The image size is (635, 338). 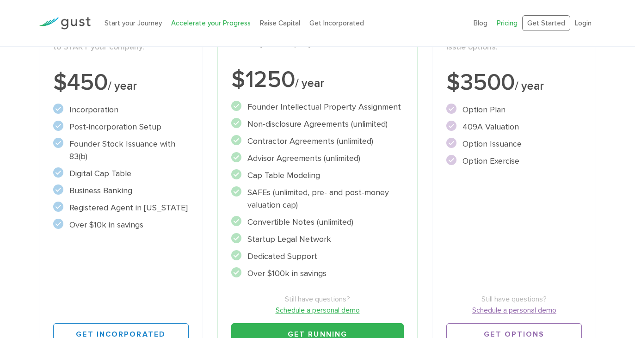 I want to click on li: Over $100k in savings, so click(x=318, y=274).